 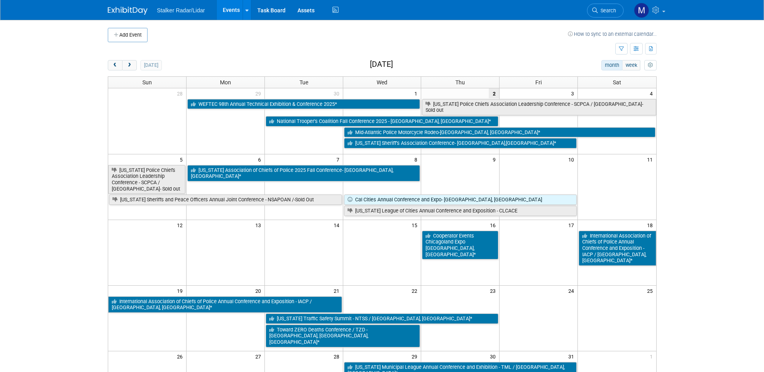 I want to click on span: 22, so click(x=416, y=290).